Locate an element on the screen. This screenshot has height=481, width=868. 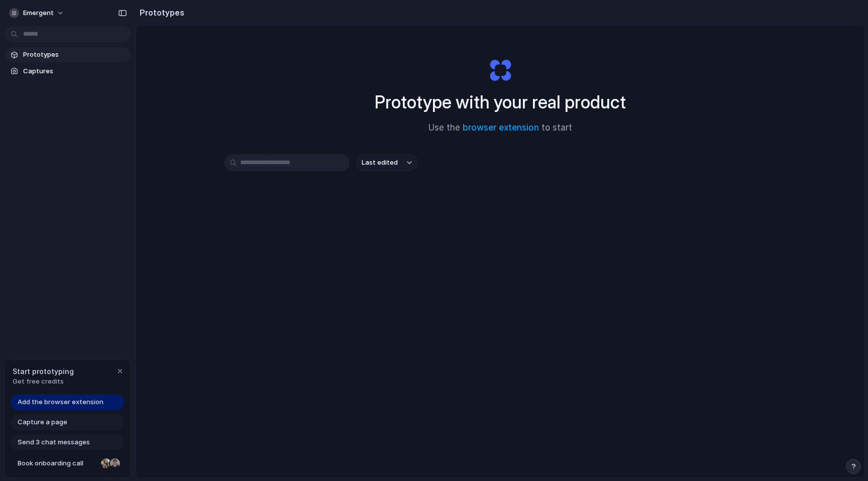
span: Book onboarding call is located at coordinates (57, 464).